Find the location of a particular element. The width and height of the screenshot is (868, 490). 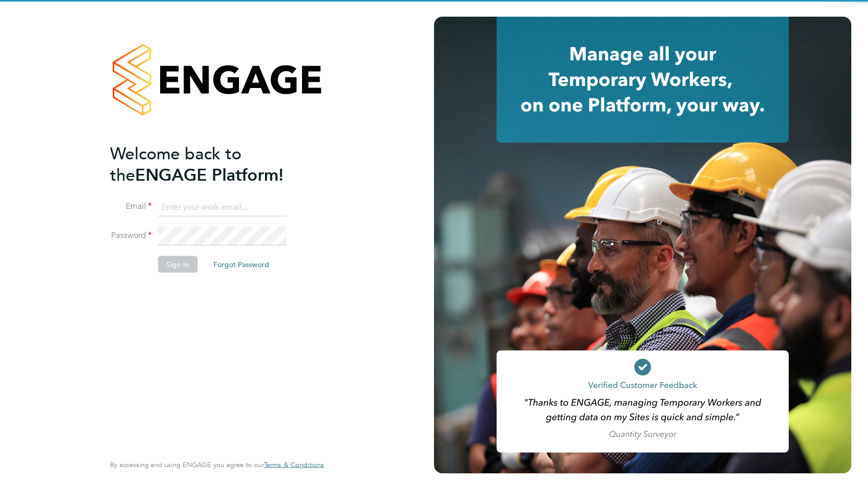

span: Welcome back to the is located at coordinates (176, 164).